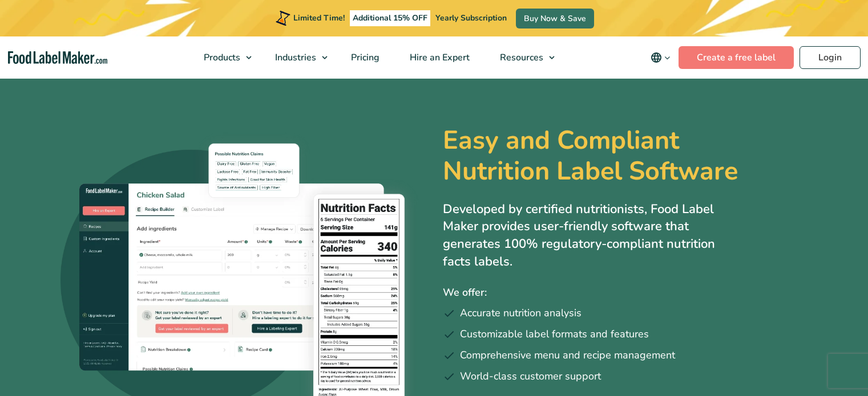  What do you see at coordinates (364, 58) in the screenshot?
I see `span: Pricing` at bounding box center [364, 58].